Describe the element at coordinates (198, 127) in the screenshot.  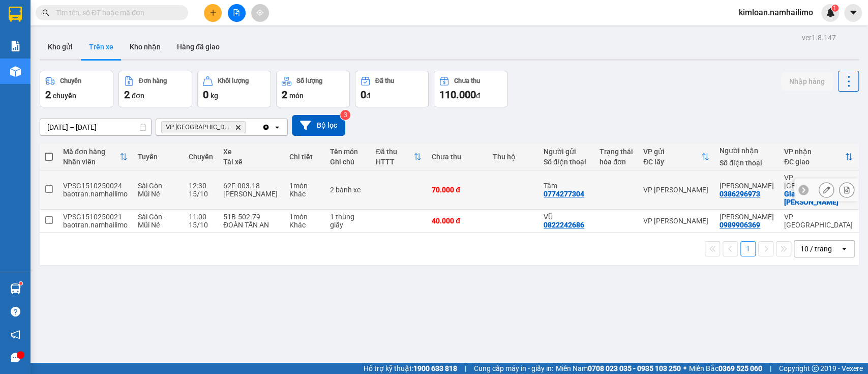
I see `span: VP chợ Mũi Né` at that location.